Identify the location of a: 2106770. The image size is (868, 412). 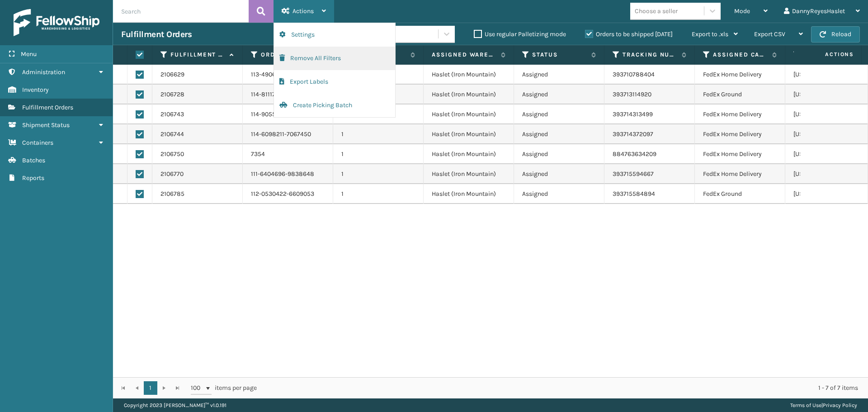
(172, 174).